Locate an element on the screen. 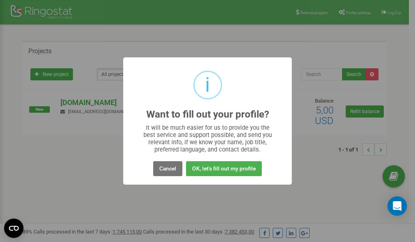 The height and width of the screenshot is (242, 415). button: Open CMP widget is located at coordinates (14, 229).